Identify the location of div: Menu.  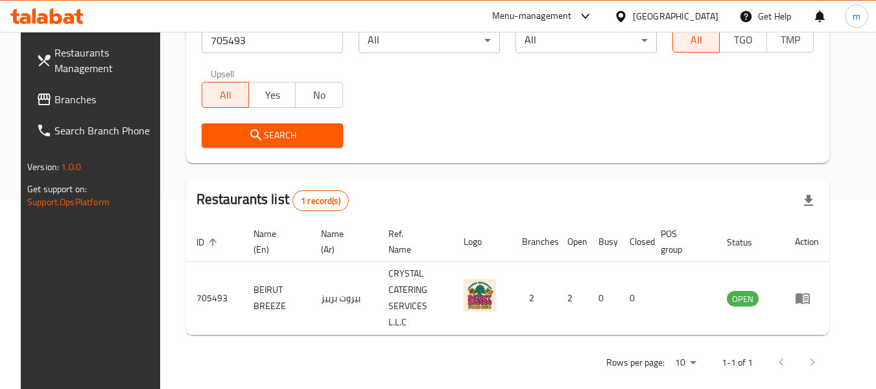
(807, 298).